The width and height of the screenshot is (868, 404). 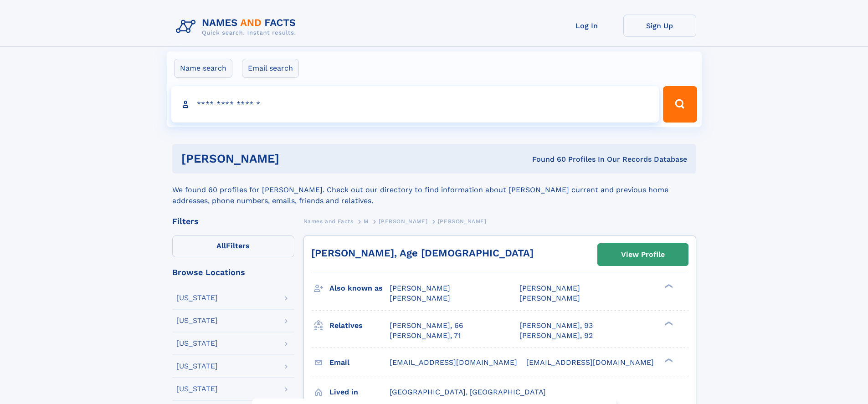 What do you see at coordinates (415, 104) in the screenshot?
I see `input: search input` at bounding box center [415, 104].